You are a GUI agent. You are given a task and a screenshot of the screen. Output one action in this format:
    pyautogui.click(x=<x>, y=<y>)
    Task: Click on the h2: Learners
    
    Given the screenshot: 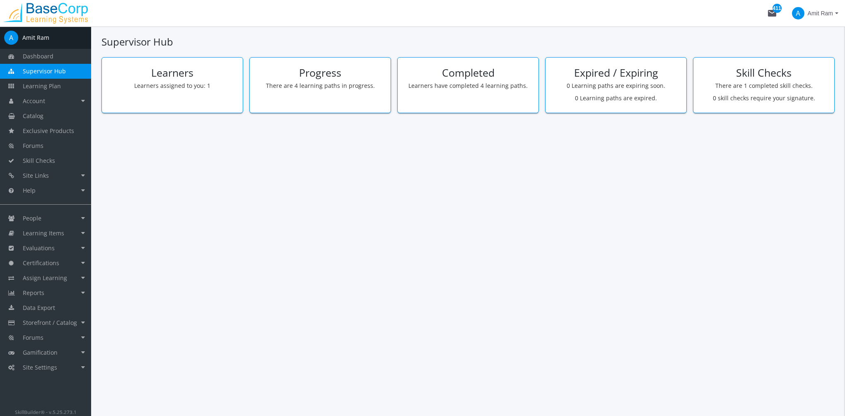 What is the action you would take?
    pyautogui.click(x=172, y=73)
    